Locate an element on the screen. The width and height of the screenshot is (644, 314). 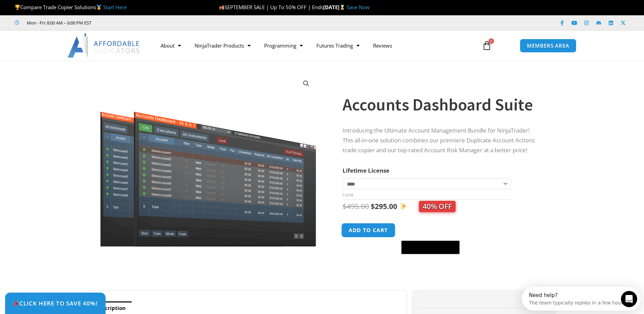
p: Introducing the Ultimate Account Management Bundle for NinjaTrader! This all-in-one solution comb... is located at coordinates (442, 140).